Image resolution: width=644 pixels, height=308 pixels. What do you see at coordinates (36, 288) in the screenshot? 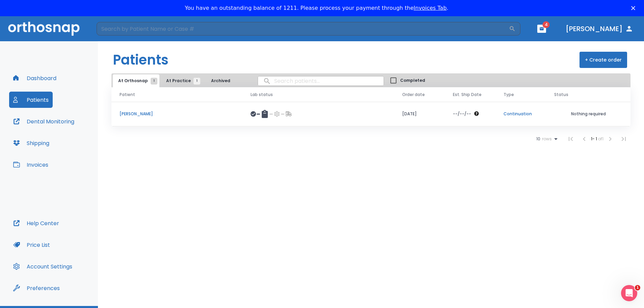
I see `button: Preferences` at bounding box center [36, 288].